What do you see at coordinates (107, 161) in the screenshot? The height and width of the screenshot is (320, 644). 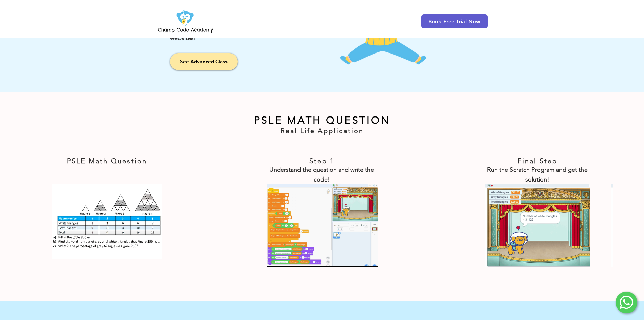 I see `span: PSLE Math Question` at bounding box center [107, 161].